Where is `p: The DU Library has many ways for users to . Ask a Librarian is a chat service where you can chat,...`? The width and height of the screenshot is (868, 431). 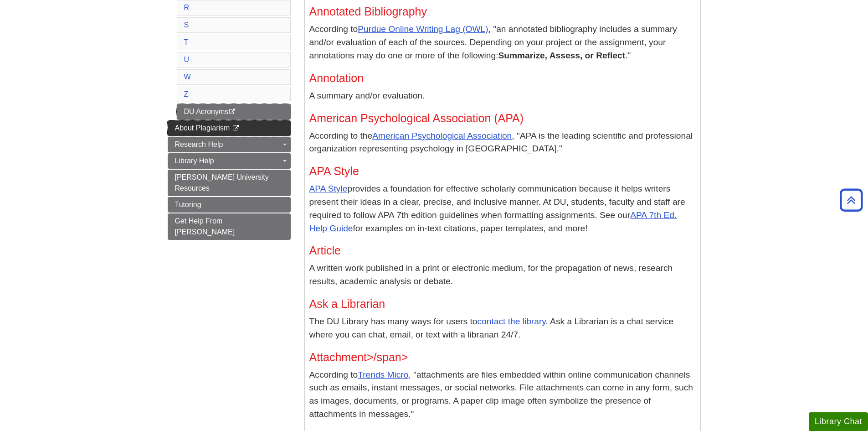 p: The DU Library has many ways for users to . Ask a Librarian is a chat service where you can chat,... is located at coordinates (502, 328).